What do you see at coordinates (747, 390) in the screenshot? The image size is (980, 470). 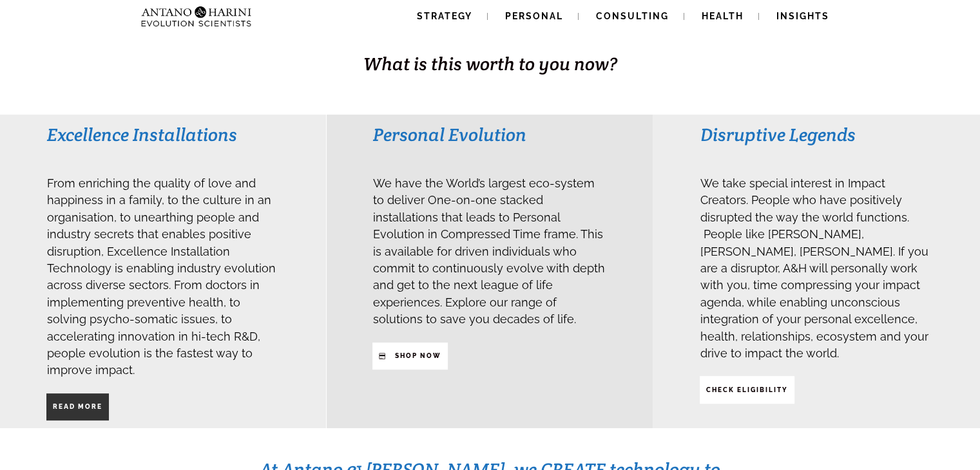 I see `a: CHECK ELIGIBILITY` at bounding box center [747, 390].